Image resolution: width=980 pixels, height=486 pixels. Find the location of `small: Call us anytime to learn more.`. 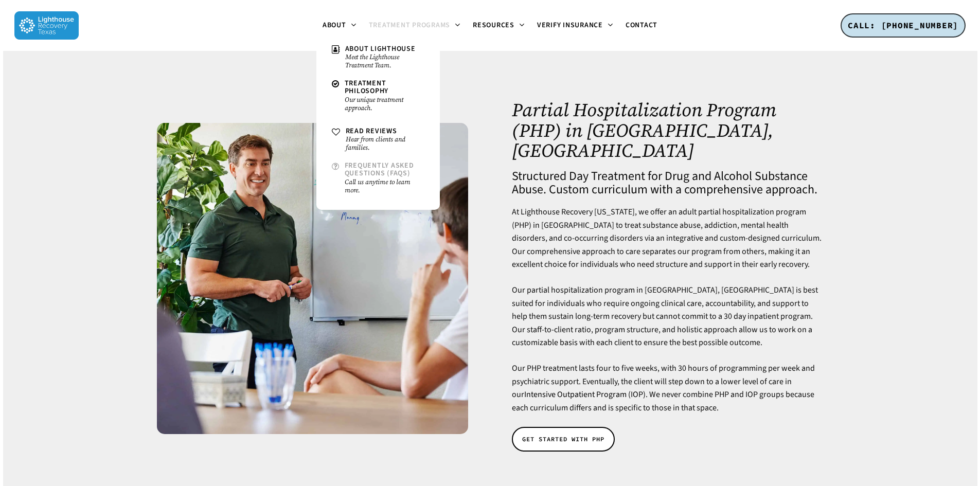

small: Call us anytime to learn more. is located at coordinates (384, 186).